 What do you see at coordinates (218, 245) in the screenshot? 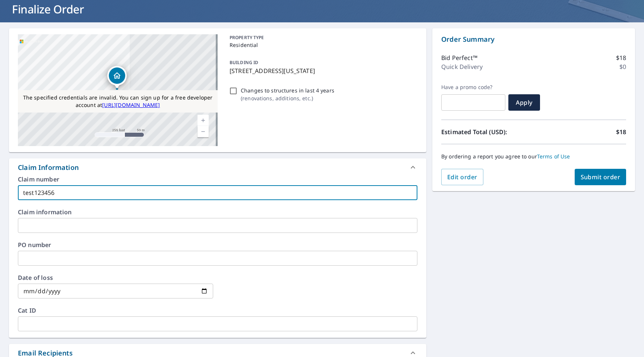
I see `label: PO number` at bounding box center [218, 245].